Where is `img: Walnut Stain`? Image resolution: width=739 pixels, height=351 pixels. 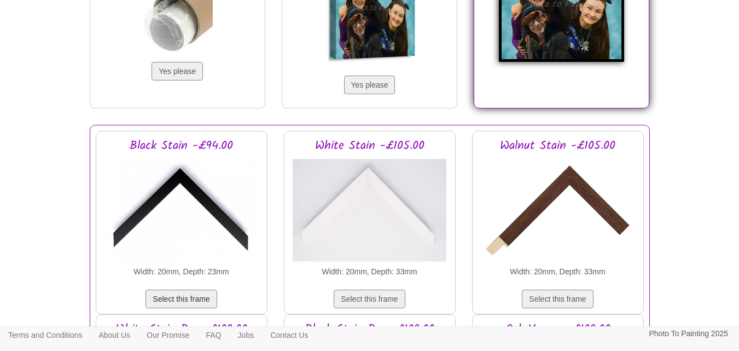
img: Walnut Stain is located at coordinates (558, 210).